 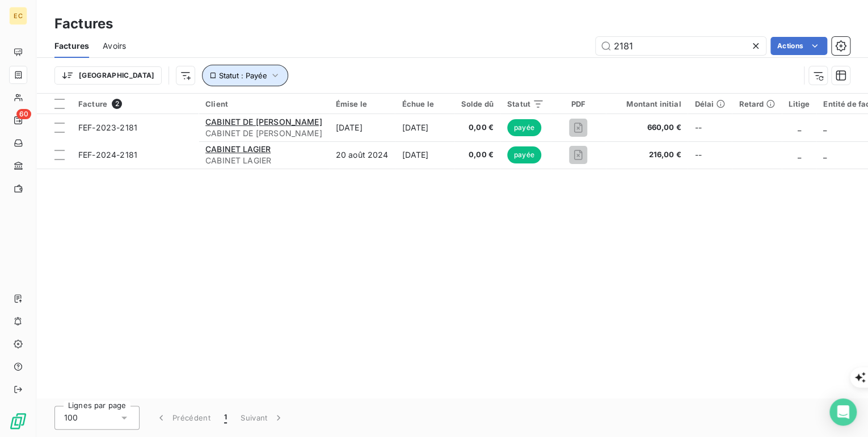 What do you see at coordinates (18, 421) in the screenshot?
I see `img: Logo LeanPay` at bounding box center [18, 421].